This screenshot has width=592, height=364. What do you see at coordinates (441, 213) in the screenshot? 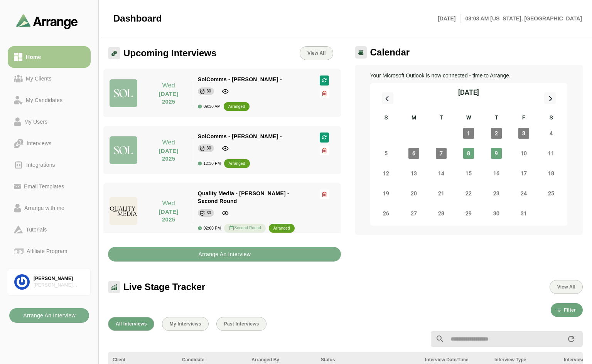
I see `span: Tuesday, October 28, 2025` at bounding box center [441, 213].